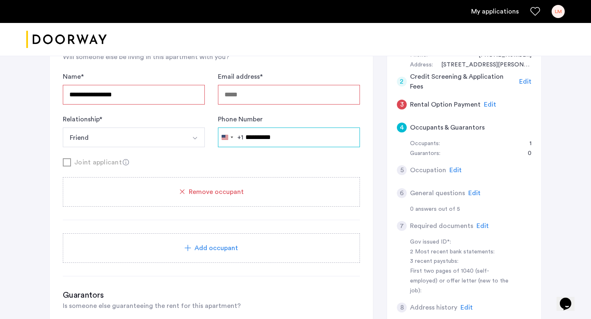 The image size is (591, 319). What do you see at coordinates (441, 226) in the screenshot?
I see `h5: Required documents` at bounding box center [441, 226].